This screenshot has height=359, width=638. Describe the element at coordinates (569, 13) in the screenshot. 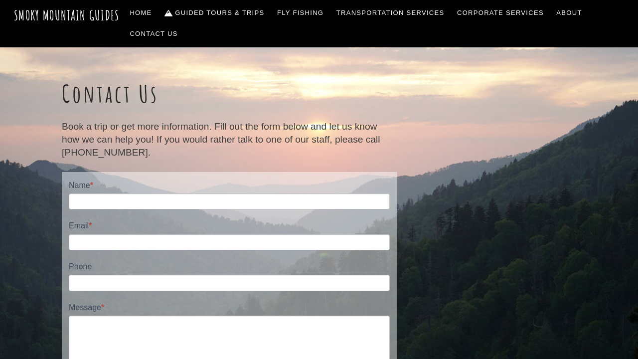

I see `a: About` at that location.